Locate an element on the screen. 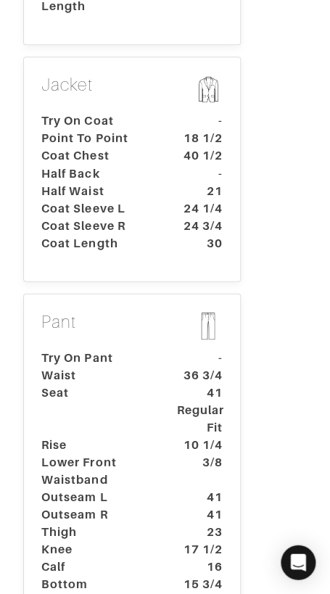  dt: 30 is located at coordinates (199, 243).